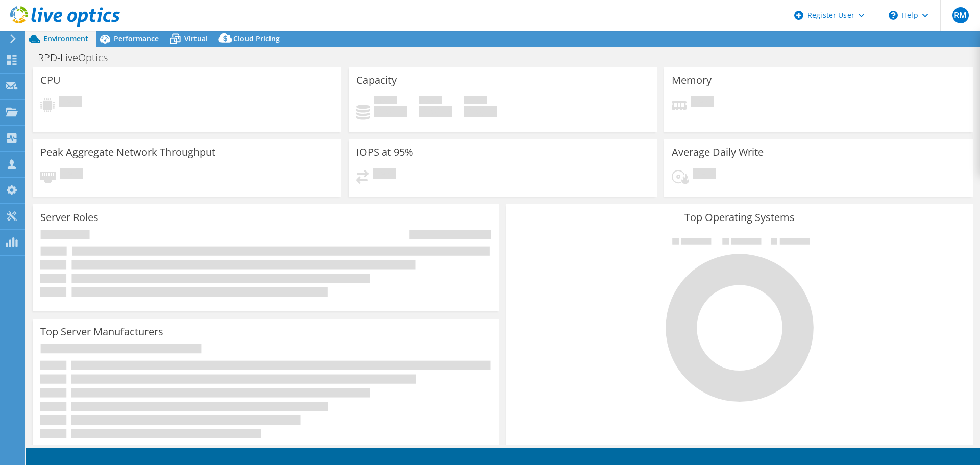  Describe the element at coordinates (196, 38) in the screenshot. I see `span: Virtual` at that location.